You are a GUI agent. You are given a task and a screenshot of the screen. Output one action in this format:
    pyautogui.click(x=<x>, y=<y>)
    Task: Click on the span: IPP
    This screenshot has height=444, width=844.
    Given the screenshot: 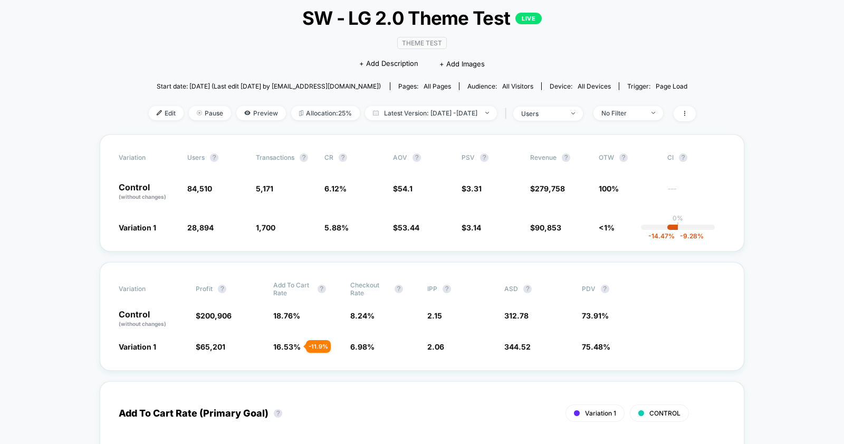 What is the action you would take?
    pyautogui.click(x=432, y=289)
    